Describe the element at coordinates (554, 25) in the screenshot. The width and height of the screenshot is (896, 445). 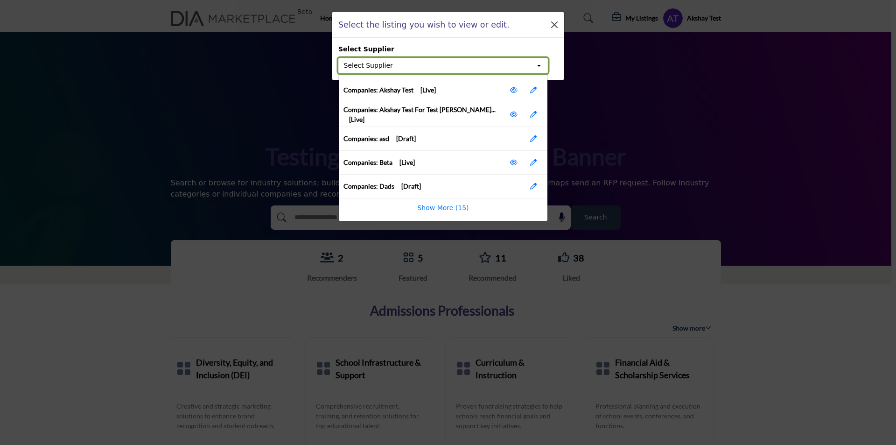
I see `button: Close` at that location.